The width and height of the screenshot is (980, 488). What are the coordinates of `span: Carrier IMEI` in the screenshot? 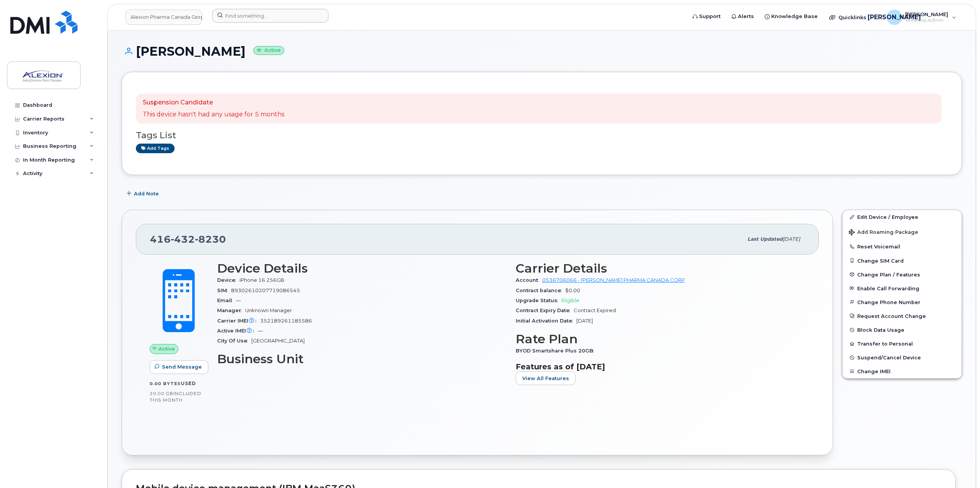 It's located at (239, 321).